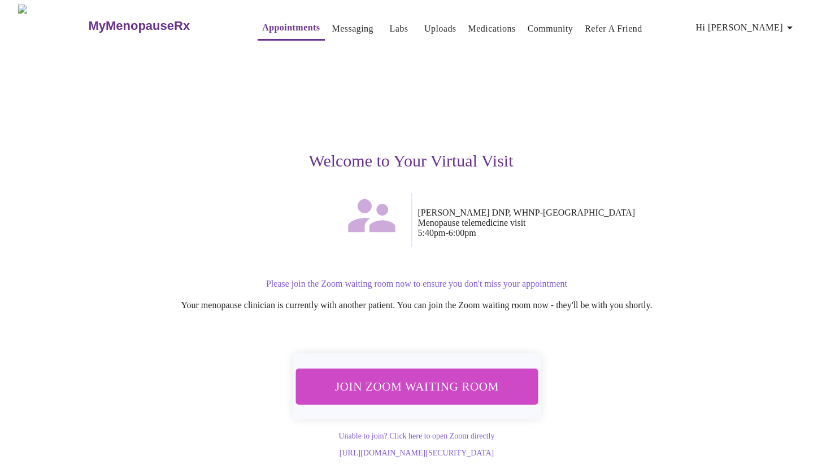 The height and width of the screenshot is (469, 822). I want to click on button: Refer a Friend, so click(613, 29).